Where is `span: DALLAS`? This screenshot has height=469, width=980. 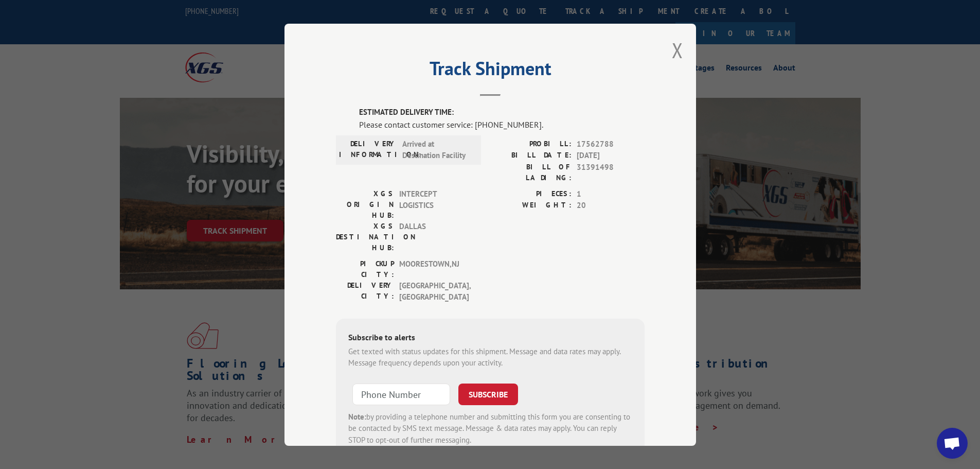
span: DALLAS is located at coordinates (434, 236).